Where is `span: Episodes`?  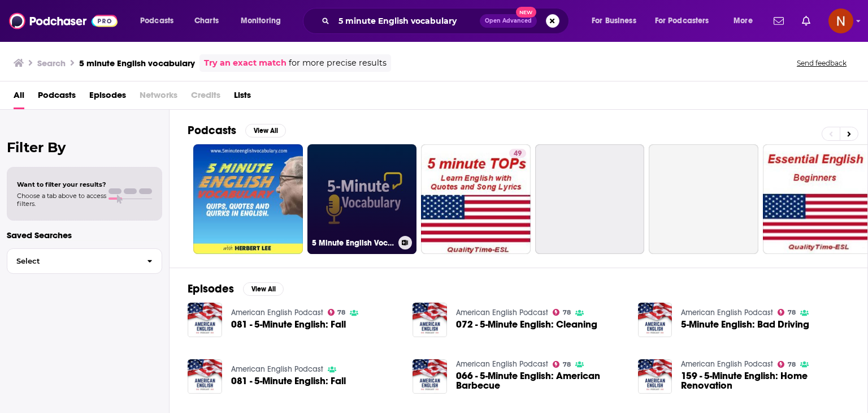 span: Episodes is located at coordinates (107, 97).